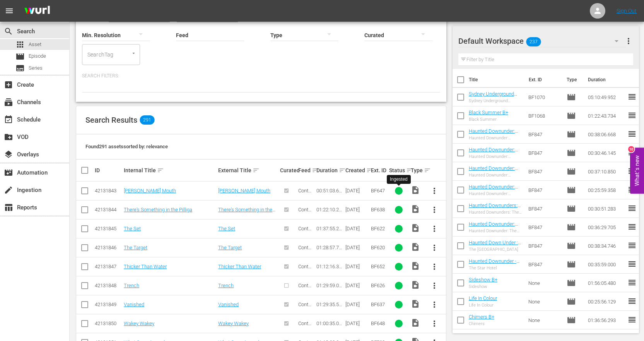 This screenshot has height=341, width=644. I want to click on span: BF637, so click(378, 304).